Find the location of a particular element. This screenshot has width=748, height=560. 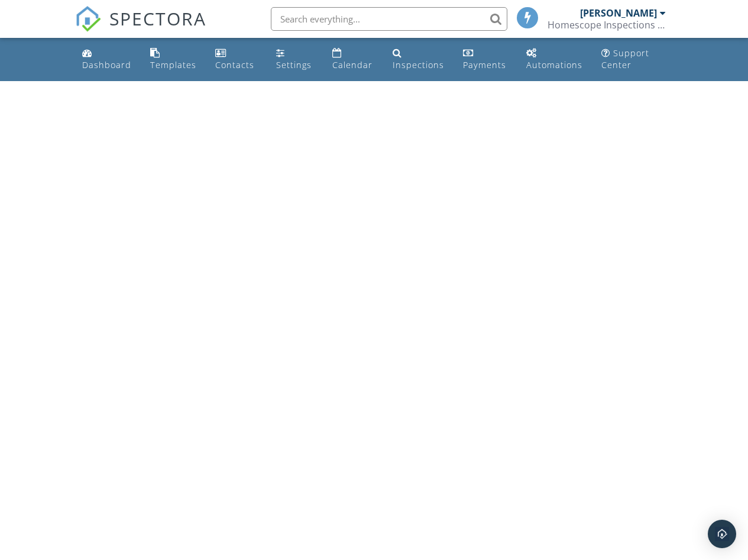

a: Automations (Basic) is located at coordinates (554, 59).